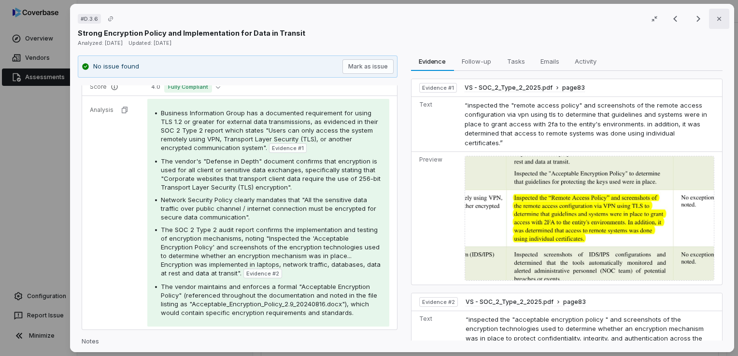 The width and height of the screenshot is (738, 356). Describe the element at coordinates (476, 61) in the screenshot. I see `span: Follow-up` at that location.